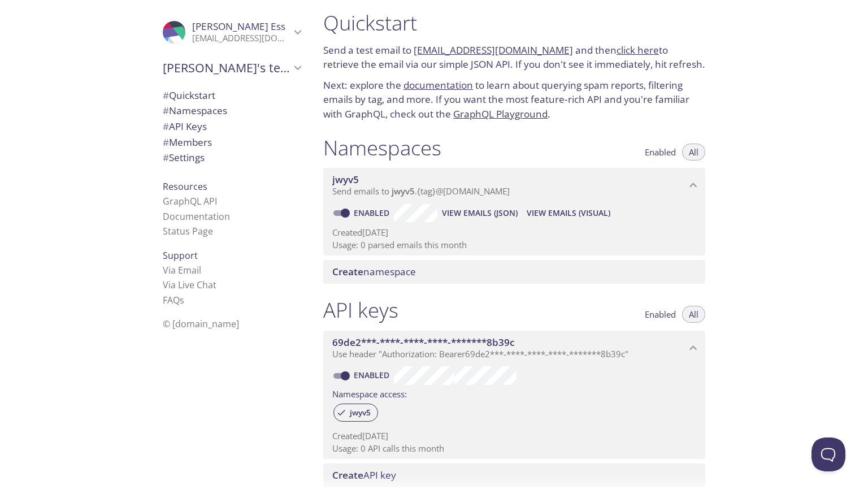 The width and height of the screenshot is (868, 494). Describe the element at coordinates (184, 157) in the screenshot. I see `span: Settings` at that location.